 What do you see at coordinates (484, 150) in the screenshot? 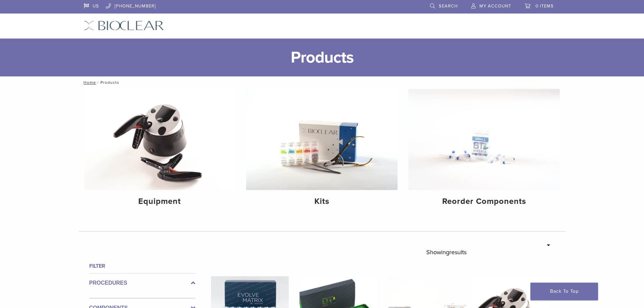
I see `a: Reorder Components` at bounding box center [484, 150].